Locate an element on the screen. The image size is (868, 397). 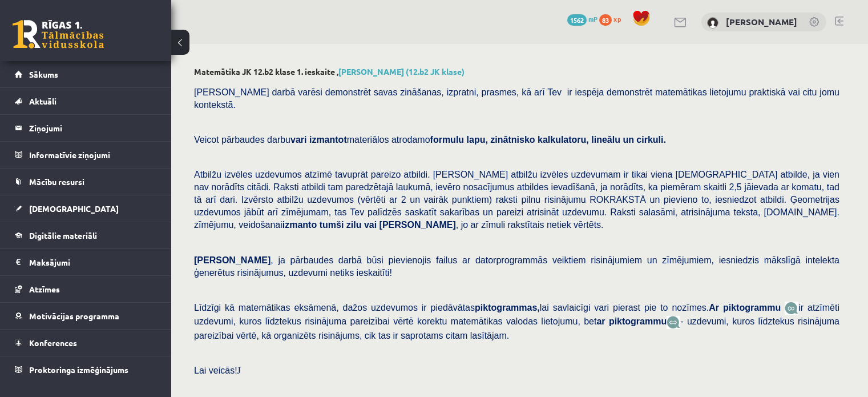
a: Atzīmes is located at coordinates (85, 289).